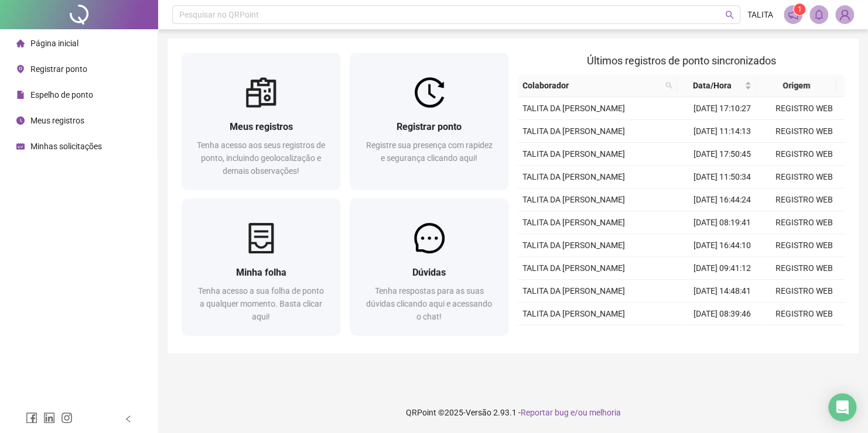  I want to click on a: Minha folhaTenha acesso a sua folha de ponto a qualquer momento. Basta clicar aqui!, so click(261, 266).